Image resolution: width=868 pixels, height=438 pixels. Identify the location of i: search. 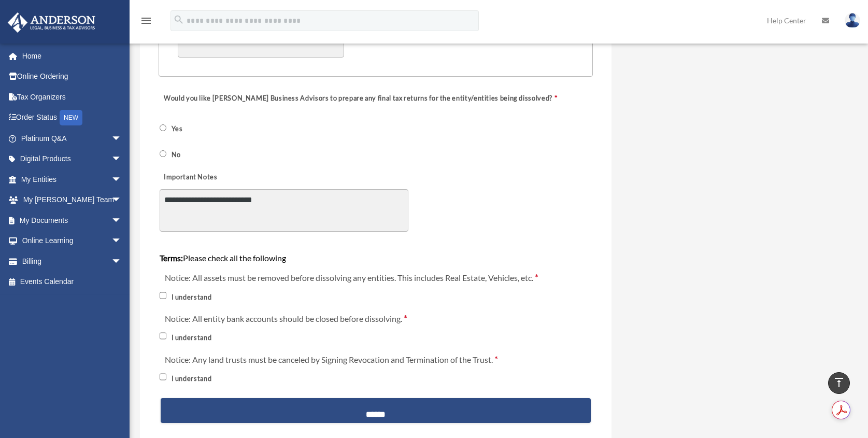
(179, 19).